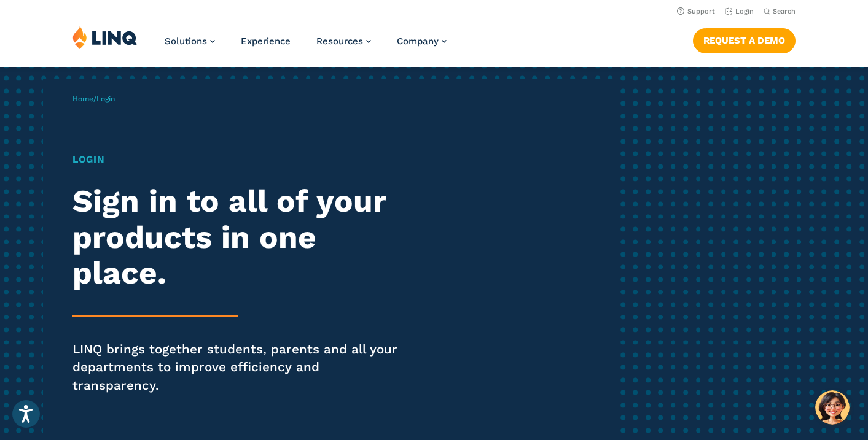 This screenshot has height=440, width=868. Describe the element at coordinates (83, 99) in the screenshot. I see `a: Home` at that location.